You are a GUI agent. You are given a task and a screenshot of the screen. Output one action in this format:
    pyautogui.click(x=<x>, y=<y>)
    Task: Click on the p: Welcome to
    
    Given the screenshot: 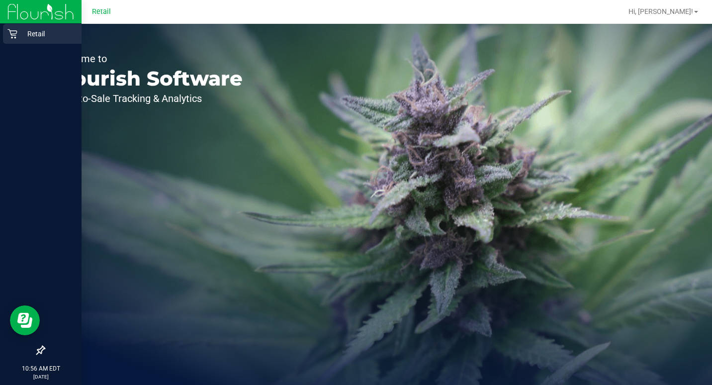 What is the action you would take?
    pyautogui.click(x=148, y=59)
    